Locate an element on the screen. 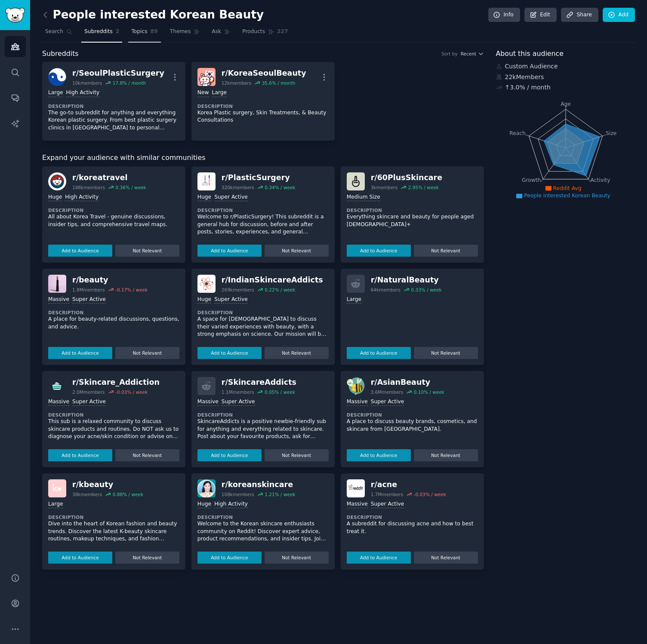 The height and width of the screenshot is (644, 647). p: The go-to subreddit for anything and everything Korean plastic surgery. From best plastic surgery... is located at coordinates (114, 120).